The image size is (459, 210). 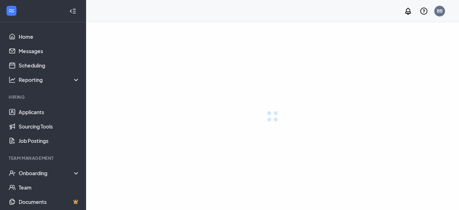 I want to click on svg: Notifications, so click(x=408, y=11).